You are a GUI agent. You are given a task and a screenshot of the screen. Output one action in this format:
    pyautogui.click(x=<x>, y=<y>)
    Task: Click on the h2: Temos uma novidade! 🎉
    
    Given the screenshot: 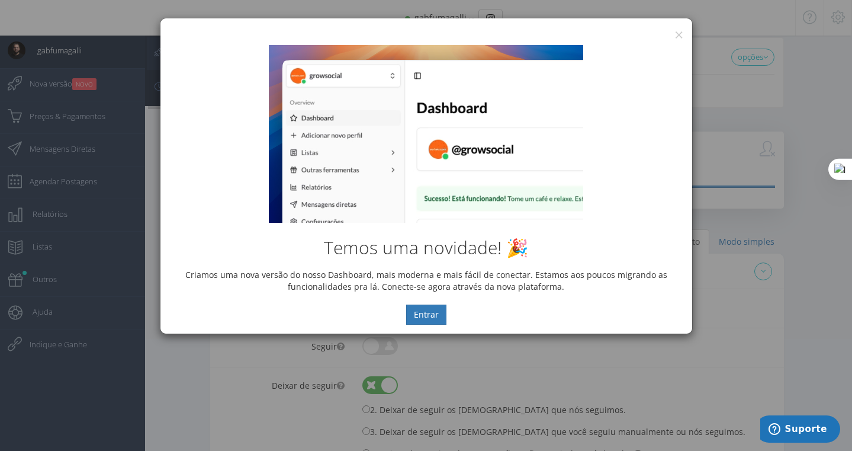 What is the action you would take?
    pyautogui.click(x=427, y=247)
    